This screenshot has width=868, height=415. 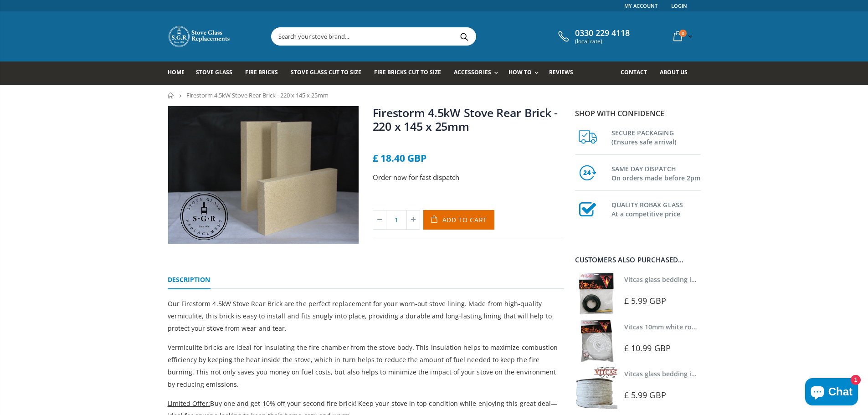 I want to click on a: Firestorm 4.5kW Stove Rear Brick - 220 x 145 x 25mm, so click(x=465, y=119).